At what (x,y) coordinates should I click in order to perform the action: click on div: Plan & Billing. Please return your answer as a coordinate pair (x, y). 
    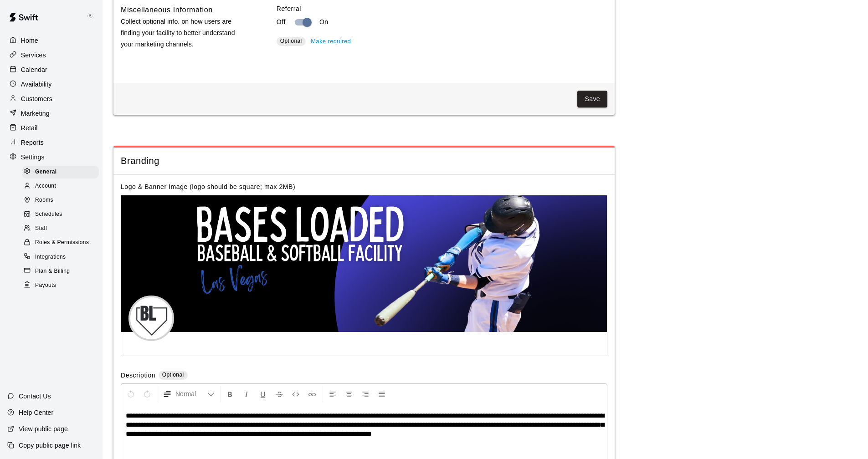
    Looking at the image, I should click on (60, 271).